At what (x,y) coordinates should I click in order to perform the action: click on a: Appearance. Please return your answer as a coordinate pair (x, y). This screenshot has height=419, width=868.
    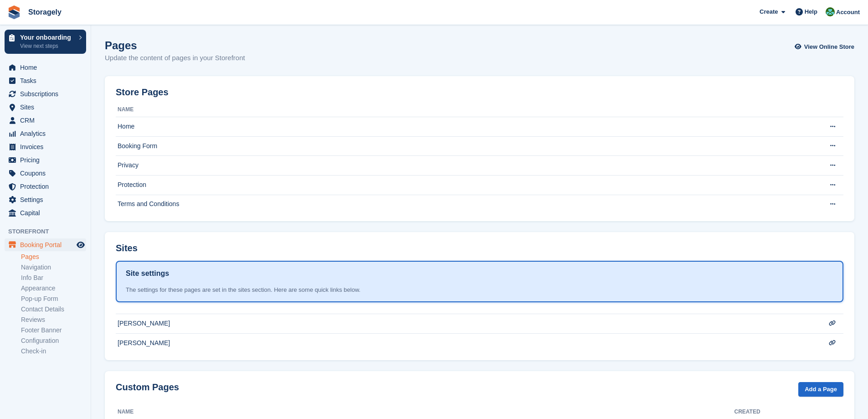
    Looking at the image, I should click on (53, 288).